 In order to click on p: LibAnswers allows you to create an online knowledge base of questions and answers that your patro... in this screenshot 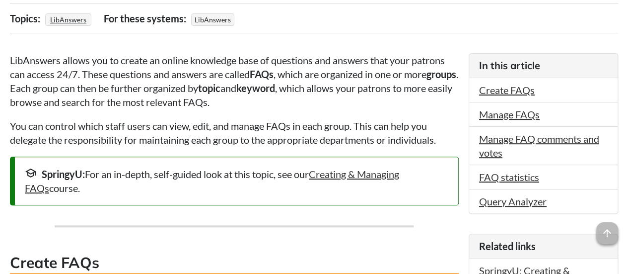, I will do `click(234, 81)`.